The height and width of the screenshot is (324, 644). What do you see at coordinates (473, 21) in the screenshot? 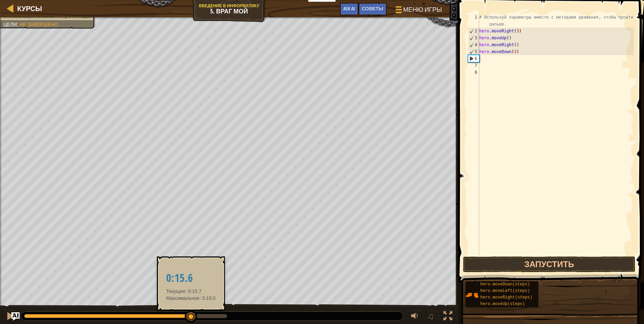
I see `div: 1` at bounding box center [473, 21].